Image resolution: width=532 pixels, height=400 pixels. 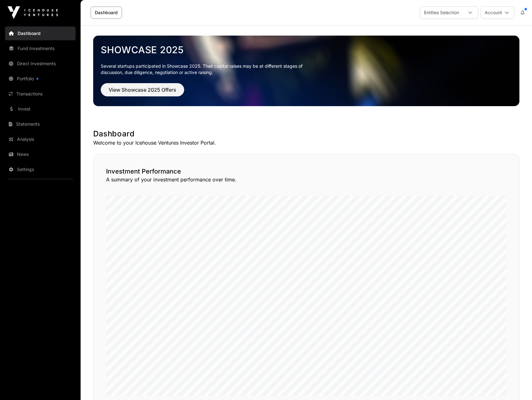 I want to click on a: Analysis, so click(x=40, y=139).